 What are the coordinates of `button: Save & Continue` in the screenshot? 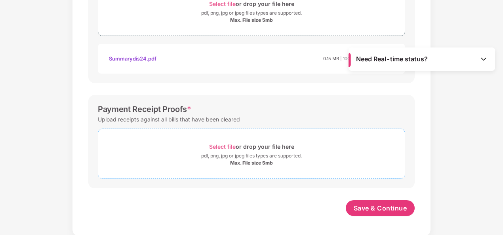 It's located at (381, 209).